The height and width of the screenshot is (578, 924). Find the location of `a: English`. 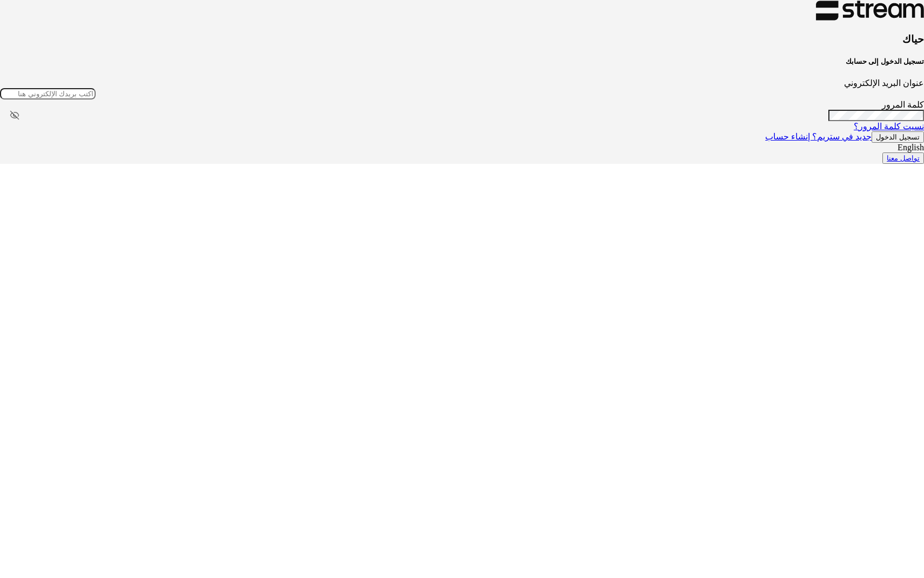

a: English is located at coordinates (910, 147).